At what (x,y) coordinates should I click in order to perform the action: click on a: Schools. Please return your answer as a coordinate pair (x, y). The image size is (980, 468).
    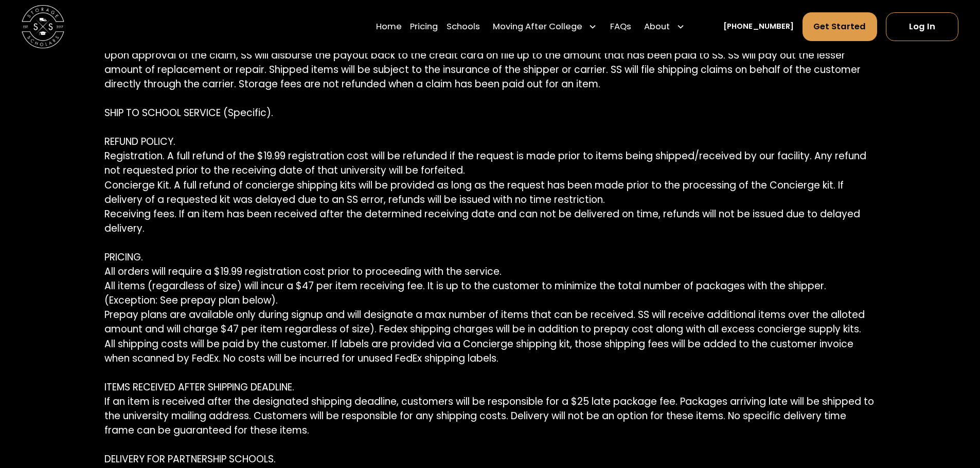
    Looking at the image, I should click on (463, 27).